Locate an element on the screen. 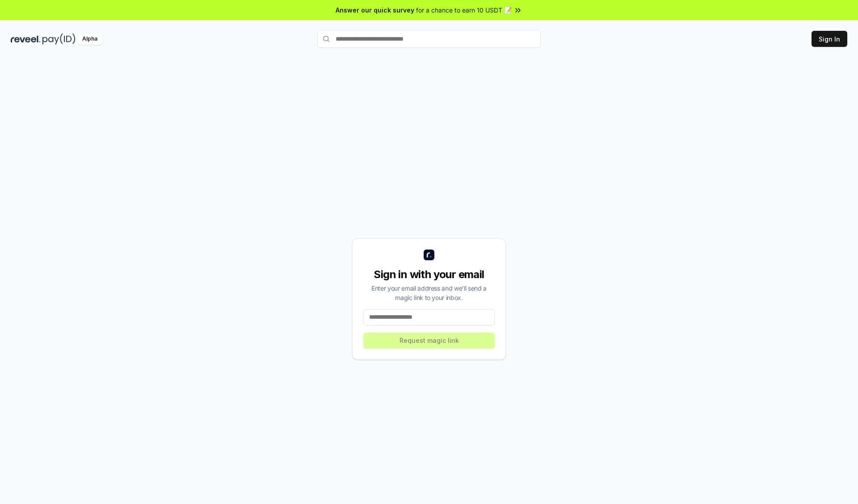 This screenshot has width=858, height=504. button: Sign In is located at coordinates (829, 39).